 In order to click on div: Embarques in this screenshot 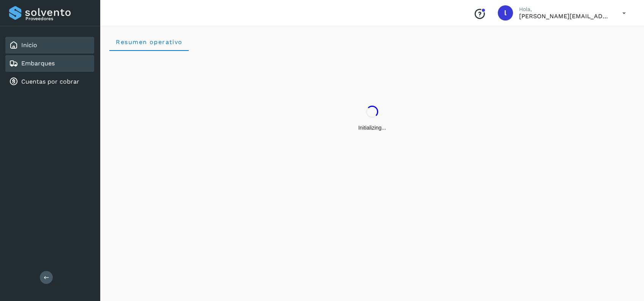, I will do `click(50, 64)`.